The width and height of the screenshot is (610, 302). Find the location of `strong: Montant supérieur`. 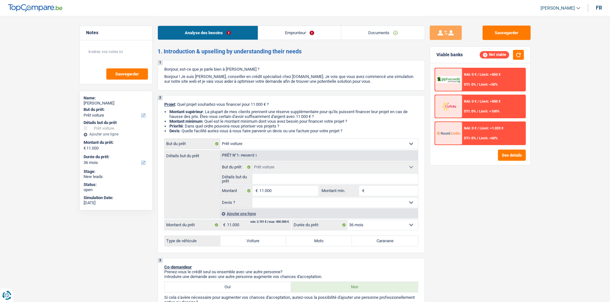

strong: Montant supérieur is located at coordinates (186, 112).